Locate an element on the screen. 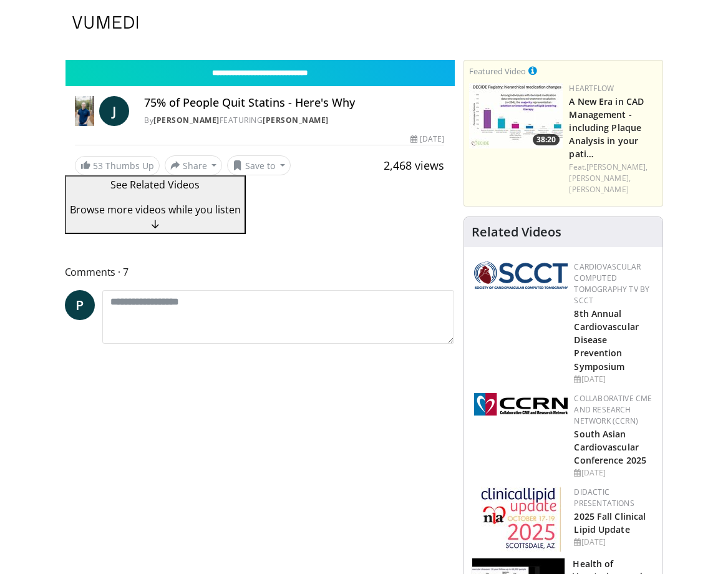  div: By FEATURING is located at coordinates (294, 120).